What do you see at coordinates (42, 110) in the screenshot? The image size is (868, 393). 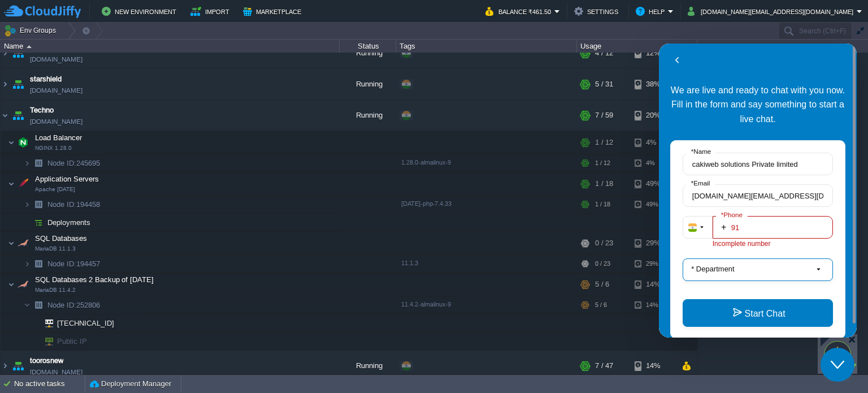 I see `a: Techno` at bounding box center [42, 110].